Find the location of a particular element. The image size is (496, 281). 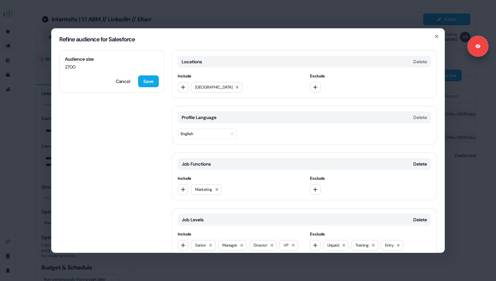

span: Training is located at coordinates (362, 246).